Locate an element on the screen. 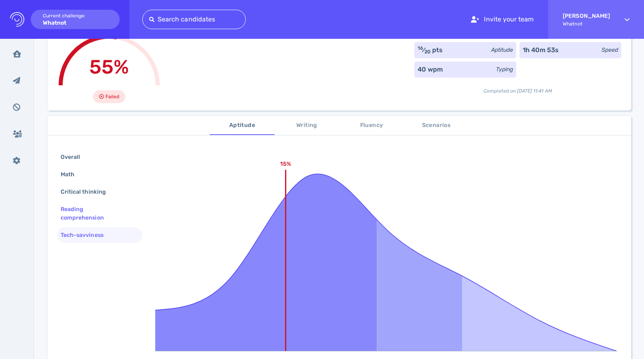 The image size is (644, 359). div: Reading comprehension is located at coordinates (96, 213).